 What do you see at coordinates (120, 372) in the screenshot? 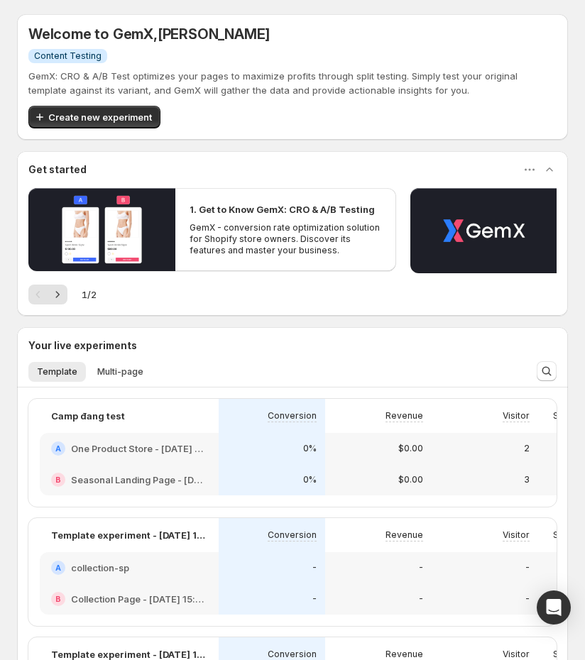
I see `span: Multi-page` at bounding box center [120, 372].